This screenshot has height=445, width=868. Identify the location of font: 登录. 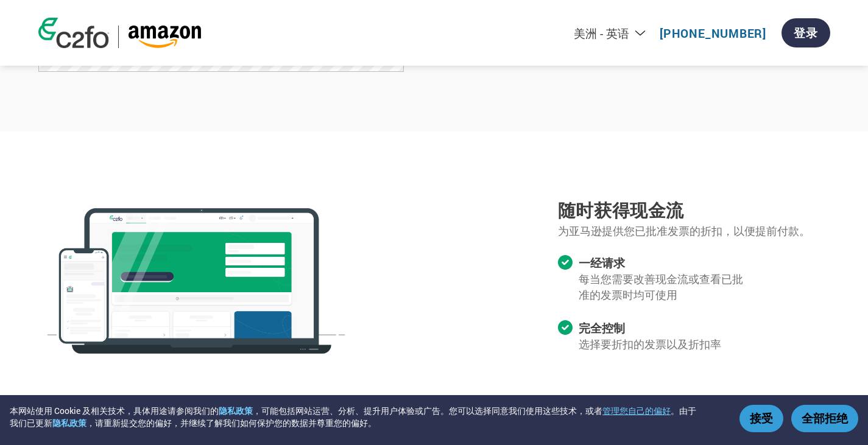
(806, 32).